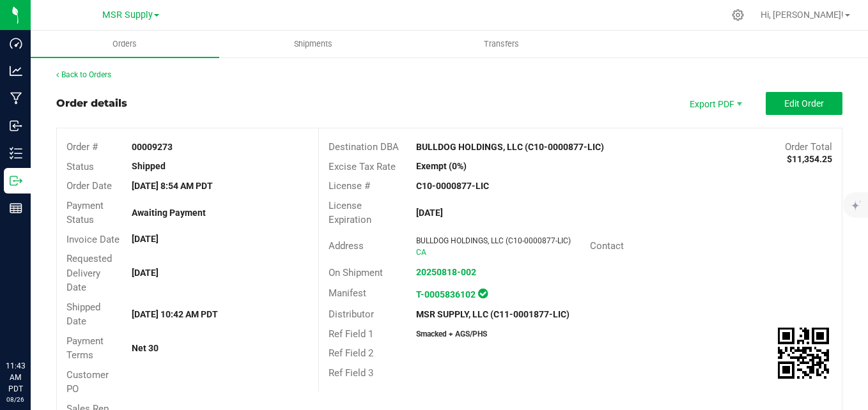 This screenshot has height=410, width=868. Describe the element at coordinates (351, 334) in the screenshot. I see `span: Ref Field 1` at that location.